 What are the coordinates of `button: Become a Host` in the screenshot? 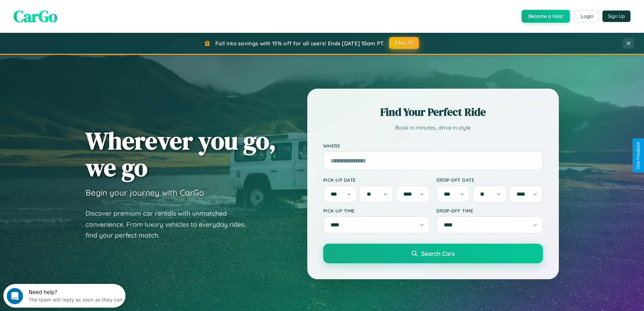 It's located at (545, 16).